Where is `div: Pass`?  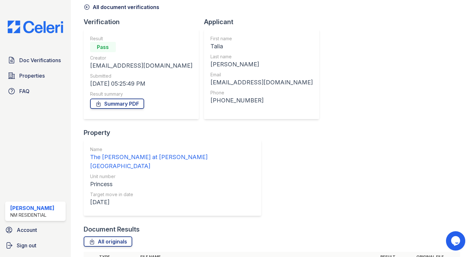
div: Pass is located at coordinates (103, 47).